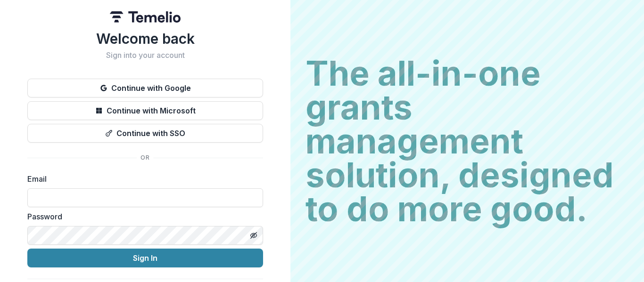 The image size is (644, 282). I want to click on button: Continue with Google, so click(145, 88).